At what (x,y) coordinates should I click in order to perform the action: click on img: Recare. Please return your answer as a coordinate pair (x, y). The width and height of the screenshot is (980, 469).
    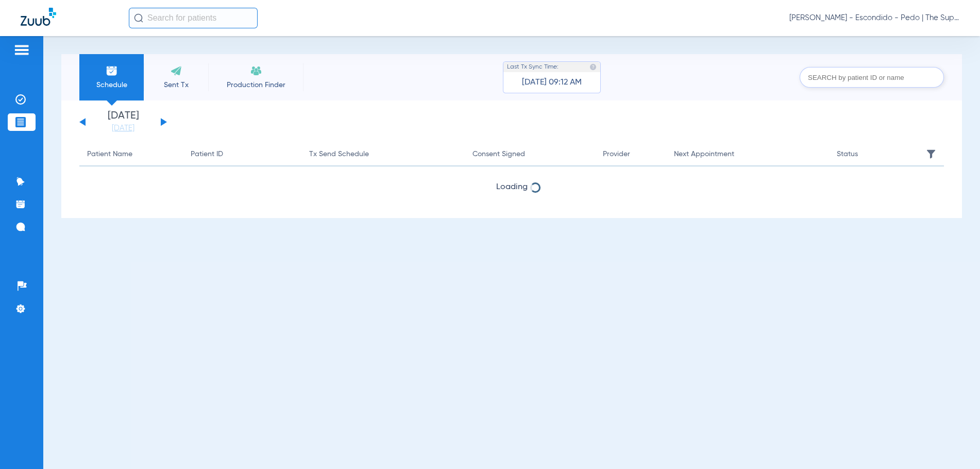
    Looking at the image, I should click on (256, 70).